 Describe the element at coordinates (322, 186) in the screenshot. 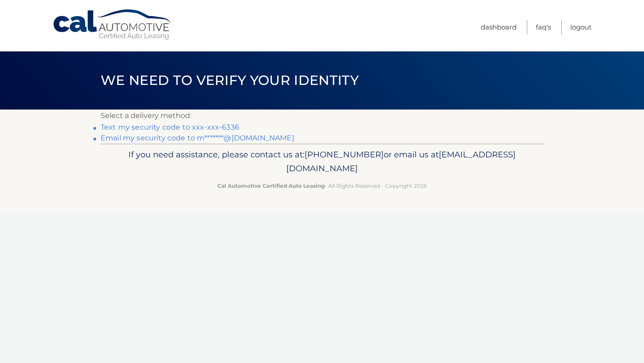

I see `p: - All Rights Reserved - Copyright 2025` at that location.